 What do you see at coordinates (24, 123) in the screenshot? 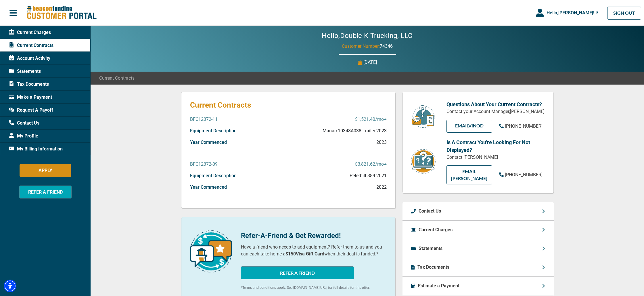
I see `span: Contact Us` at bounding box center [24, 123].